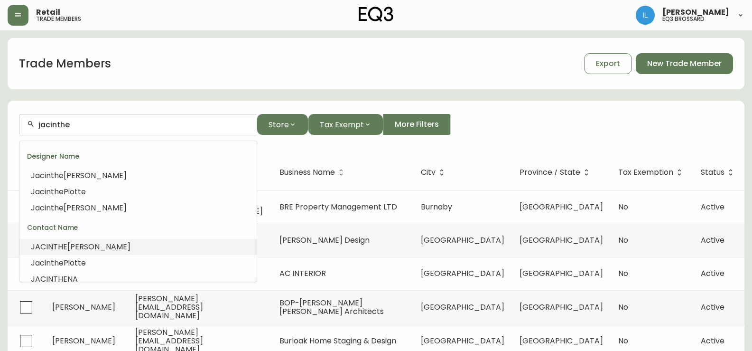 Image resolution: width=752 pixels, height=351 pixels. What do you see at coordinates (608, 64) in the screenshot?
I see `span: Export` at bounding box center [608, 64].